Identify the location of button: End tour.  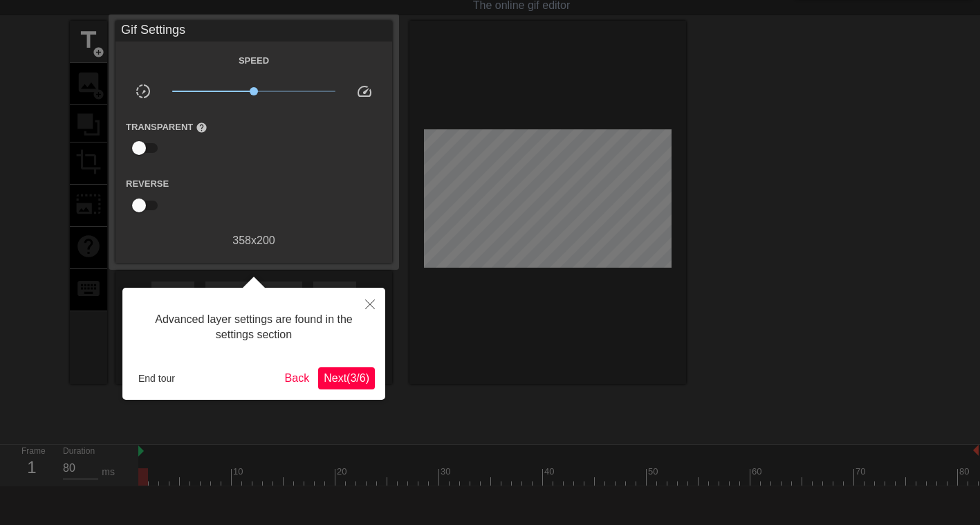
(156, 378).